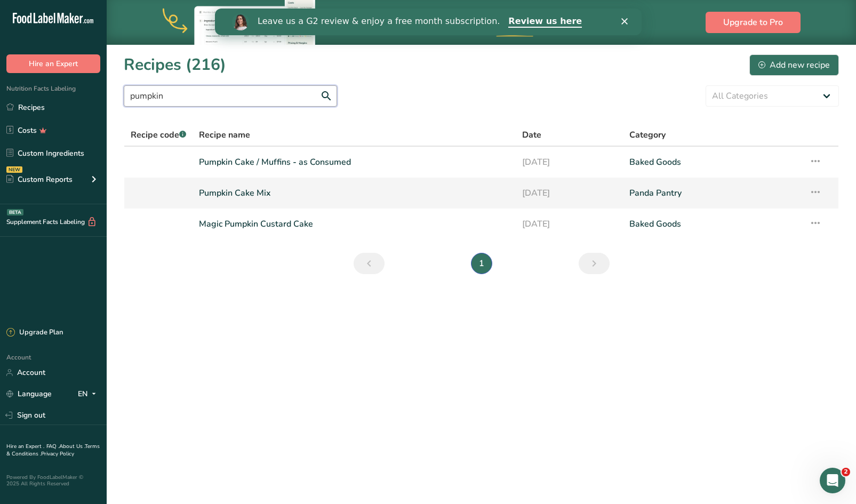 The image size is (856, 504). I want to click on button: Add new recipe, so click(794, 65).